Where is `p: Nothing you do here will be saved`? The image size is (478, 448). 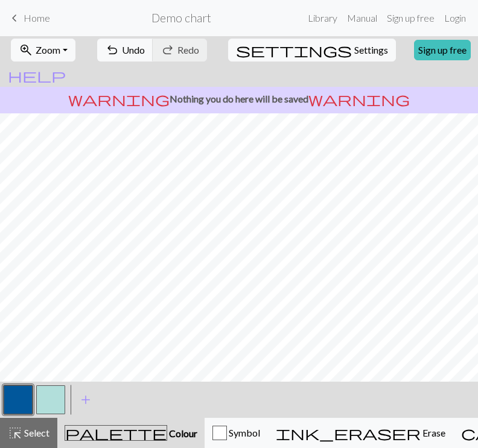
p: Nothing you do here will be saved is located at coordinates (239, 99).